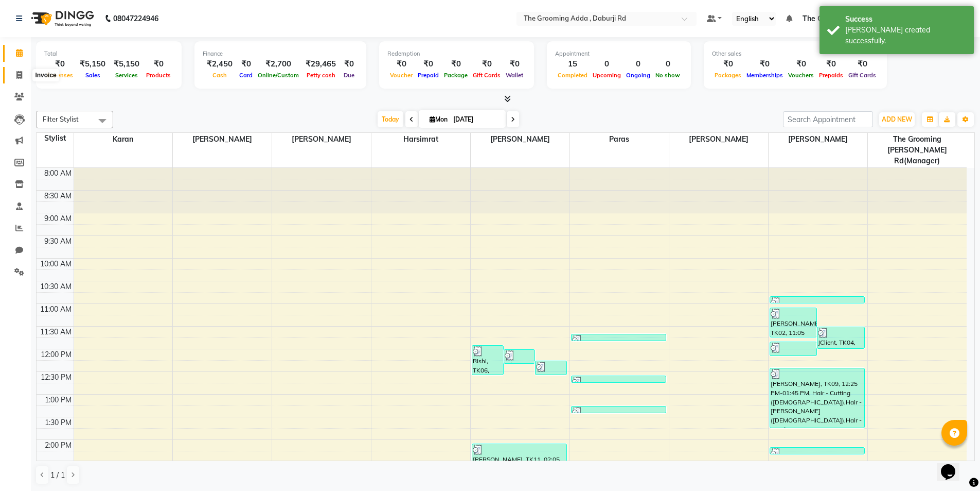  I want to click on span: 1 / 1, so click(57, 474).